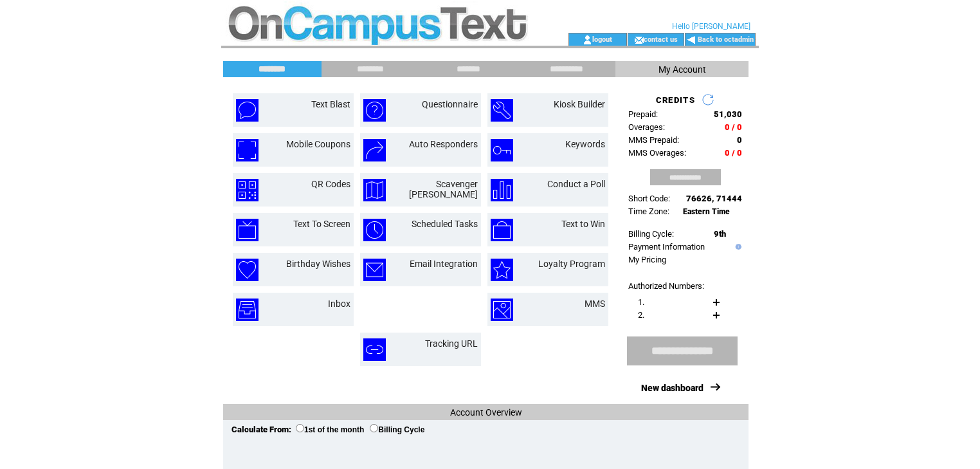  What do you see at coordinates (661, 39) in the screenshot?
I see `a: contact us` at bounding box center [661, 39].